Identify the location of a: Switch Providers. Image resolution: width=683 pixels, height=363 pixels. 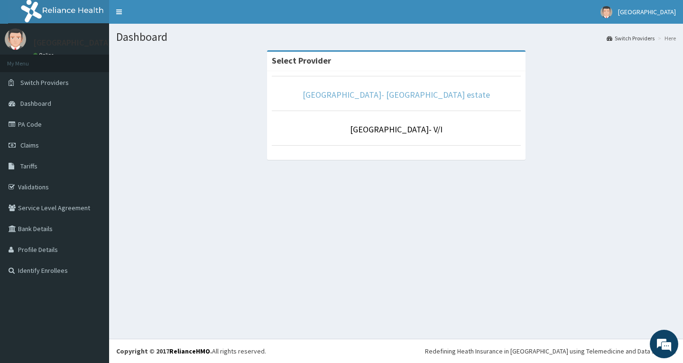
(631, 38).